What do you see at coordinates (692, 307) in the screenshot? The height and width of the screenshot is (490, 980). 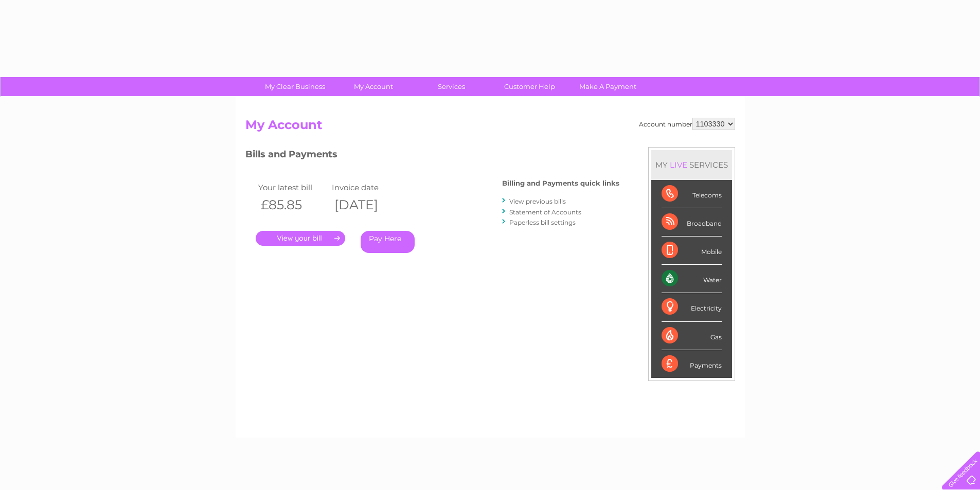 I see `div: Electricity` at bounding box center [692, 307].